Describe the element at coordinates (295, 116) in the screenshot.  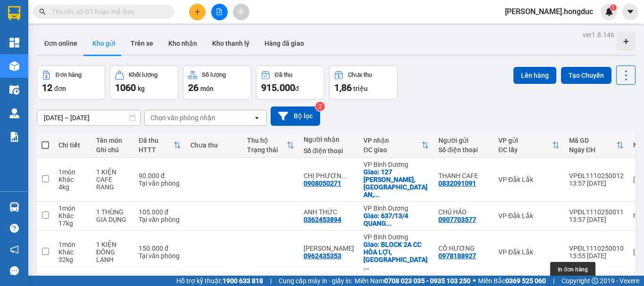
I see `button: Bộ lọc` at that location.